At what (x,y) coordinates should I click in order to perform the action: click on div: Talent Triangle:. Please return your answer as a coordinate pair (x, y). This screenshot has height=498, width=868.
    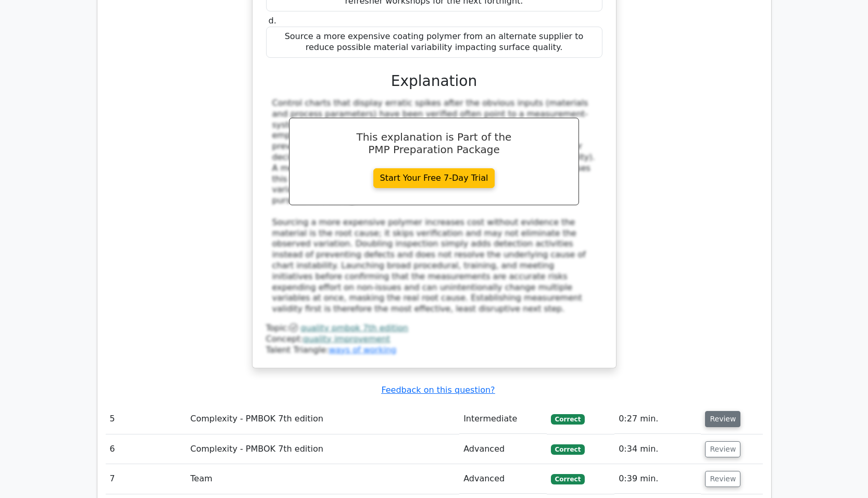
    Looking at the image, I should click on (434, 339).